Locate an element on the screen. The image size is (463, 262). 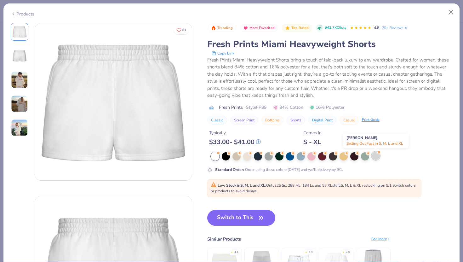
span: 942.7K Clicks is located at coordinates (335, 28).